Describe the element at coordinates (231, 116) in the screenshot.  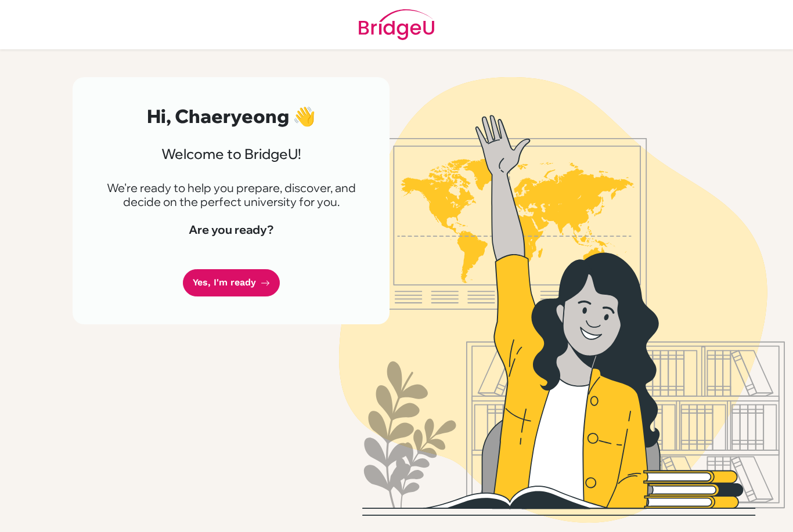
I see `h2: Hi, Chaeryeong 👋` at that location.